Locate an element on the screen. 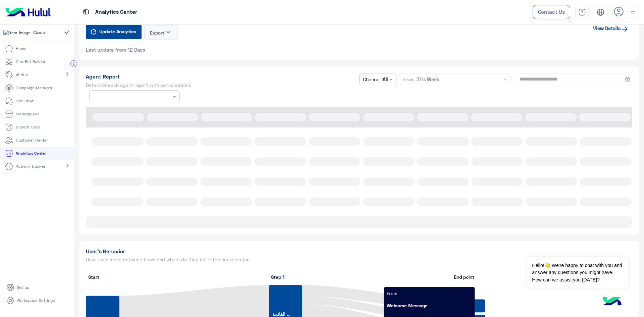 This screenshot has width=644, height=317. a: View Details is located at coordinates (611, 28).